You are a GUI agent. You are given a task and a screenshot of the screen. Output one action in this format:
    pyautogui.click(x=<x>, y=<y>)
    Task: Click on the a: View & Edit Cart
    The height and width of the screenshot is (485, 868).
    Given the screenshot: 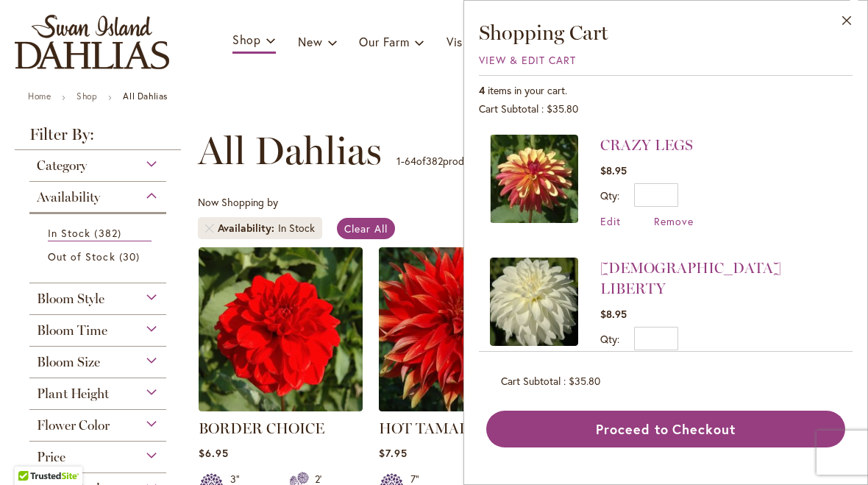 What is the action you would take?
    pyautogui.click(x=528, y=60)
    